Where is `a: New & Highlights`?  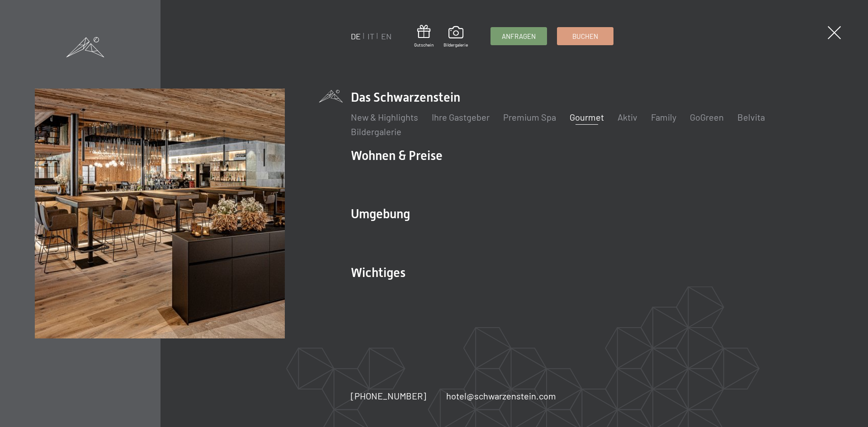 a: New & Highlights is located at coordinates (384, 117).